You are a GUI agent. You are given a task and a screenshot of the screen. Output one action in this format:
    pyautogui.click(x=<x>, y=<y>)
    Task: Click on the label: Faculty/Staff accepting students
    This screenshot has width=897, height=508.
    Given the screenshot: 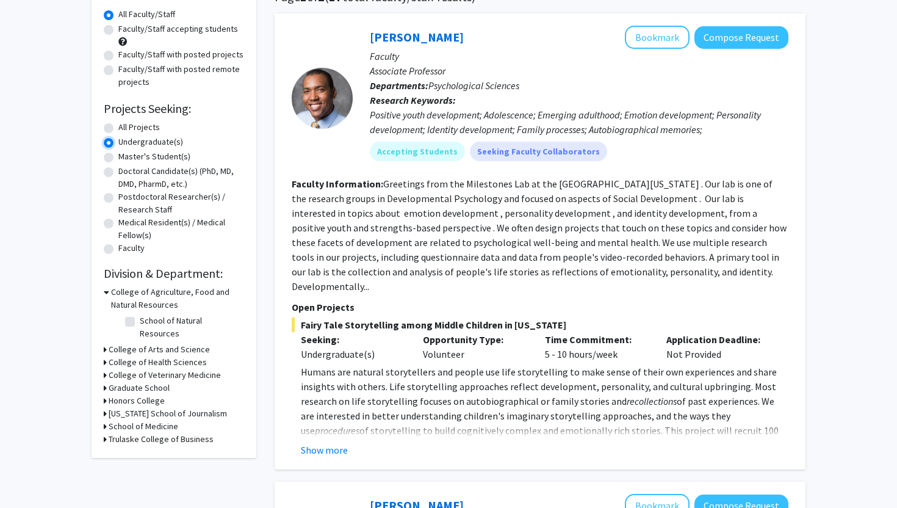 What is the action you would take?
    pyautogui.click(x=178, y=29)
    